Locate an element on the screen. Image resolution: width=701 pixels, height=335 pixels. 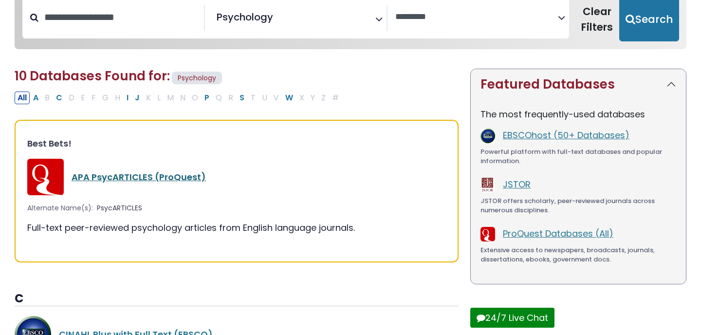
div: JSTOR offers scholarly, peer-reviewed journals across numerous disciplines. is located at coordinates (578, 205).